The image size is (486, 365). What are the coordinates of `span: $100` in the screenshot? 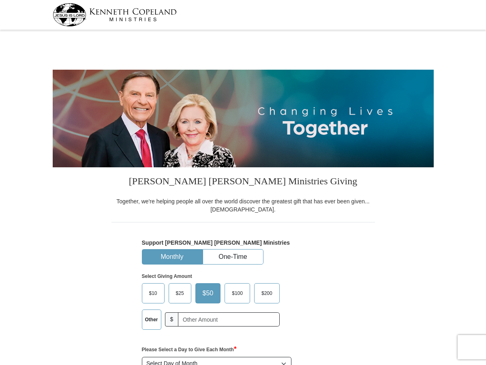 It's located at (237, 294).